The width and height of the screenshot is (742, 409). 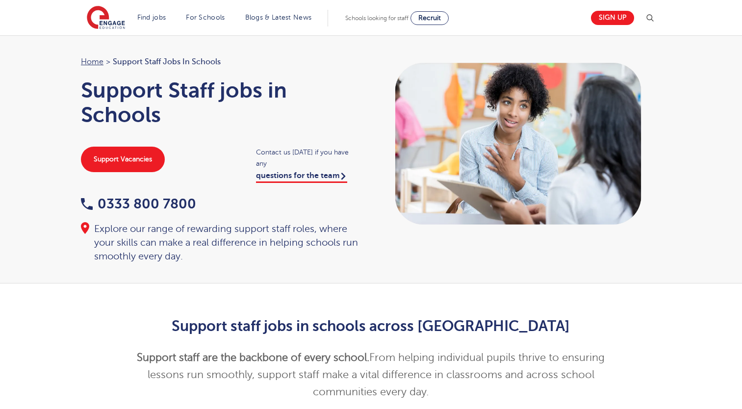 I want to click on a: Support Vacancies, so click(x=123, y=159).